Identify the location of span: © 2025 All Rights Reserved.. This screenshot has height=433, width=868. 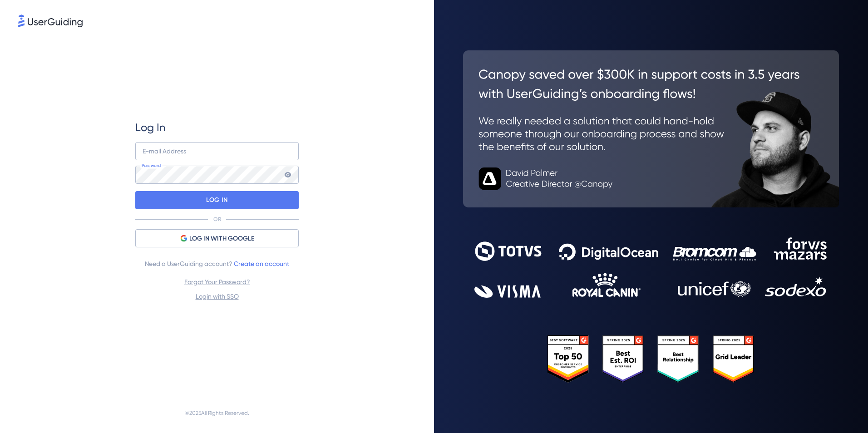
(217, 413).